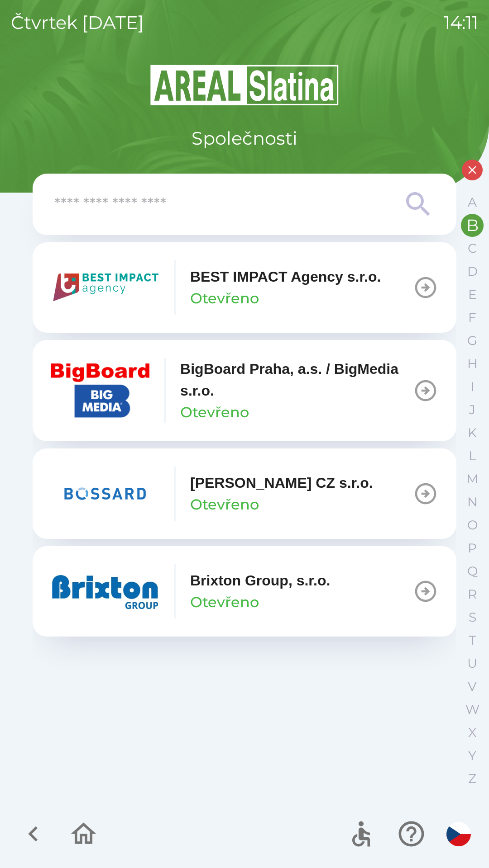 The width and height of the screenshot is (489, 868). What do you see at coordinates (472, 756) in the screenshot?
I see `button: Y` at bounding box center [472, 756].